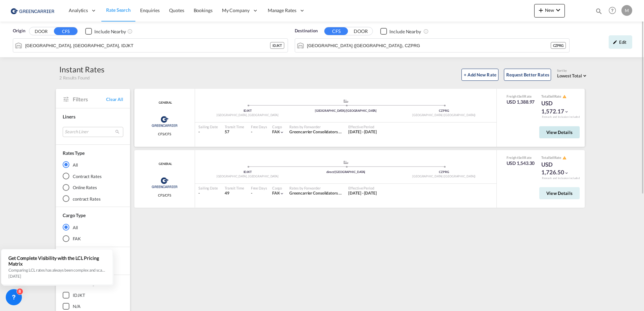 Image resolution: width=644 pixels, height=311 pixels. What do you see at coordinates (236, 10) in the screenshot?
I see `span: My Company` at bounding box center [236, 10].